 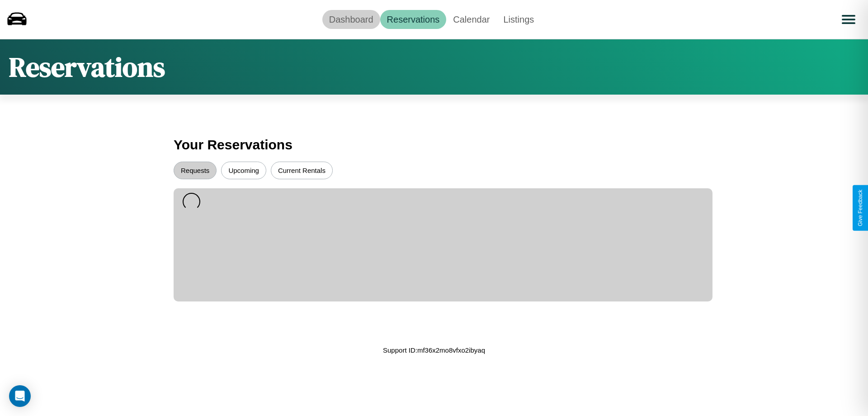 I want to click on p: Support ID: mf36x2mo8vfxo2ibyaq, so click(x=434, y=350).